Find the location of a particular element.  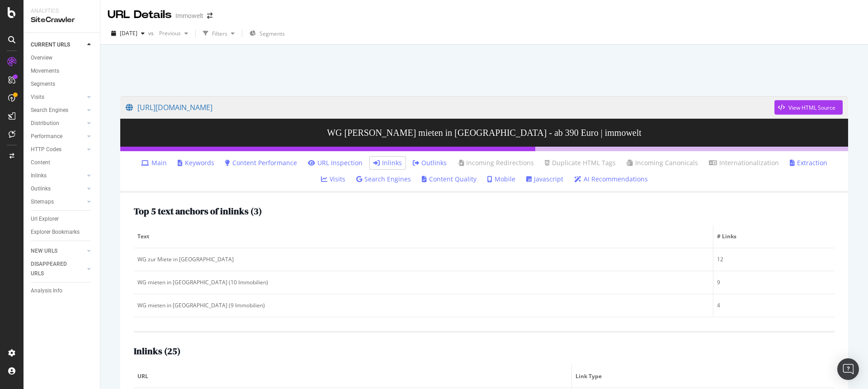

a: Explorer Bookmarks is located at coordinates (62, 232).